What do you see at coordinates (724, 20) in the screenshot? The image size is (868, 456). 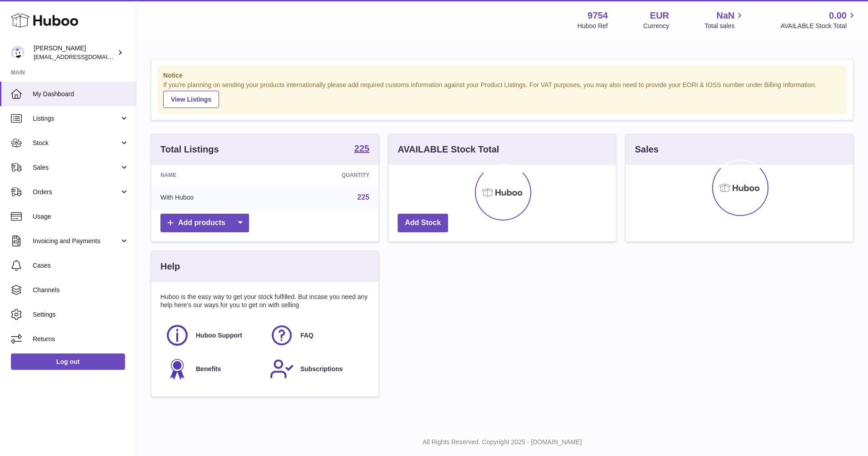 I see `a: NaN Total sales` at bounding box center [724, 20].